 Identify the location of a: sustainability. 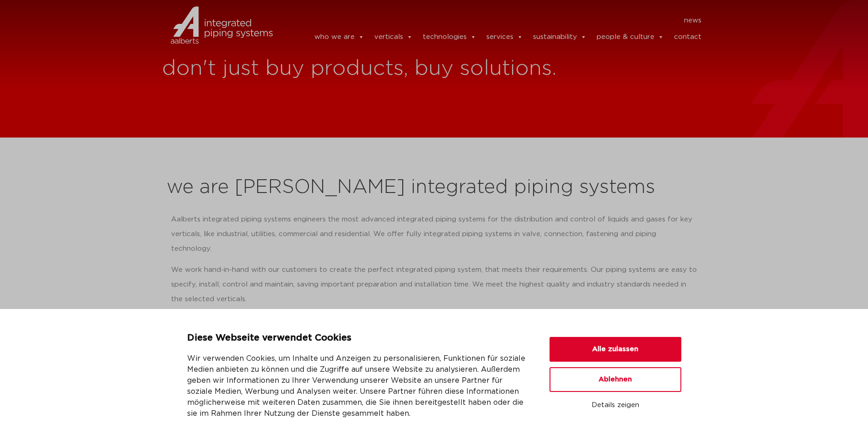
(559, 37).